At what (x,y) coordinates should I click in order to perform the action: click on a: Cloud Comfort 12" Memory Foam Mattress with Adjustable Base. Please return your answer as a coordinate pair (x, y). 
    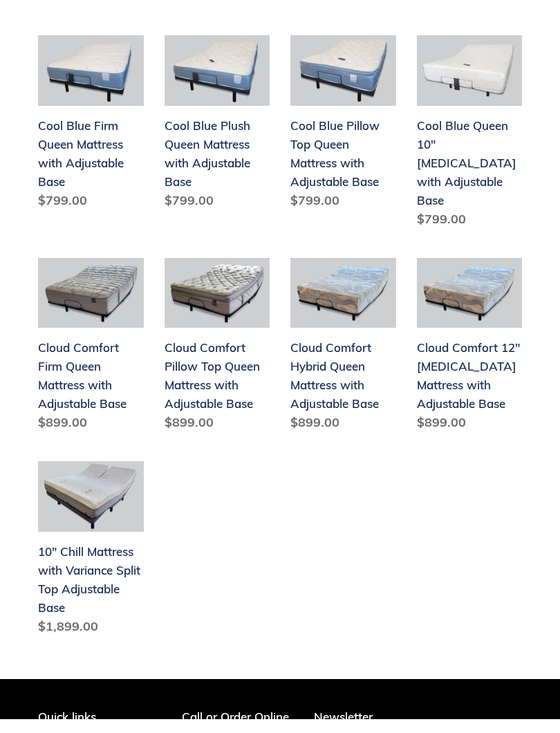
    Looking at the image, I should click on (469, 361).